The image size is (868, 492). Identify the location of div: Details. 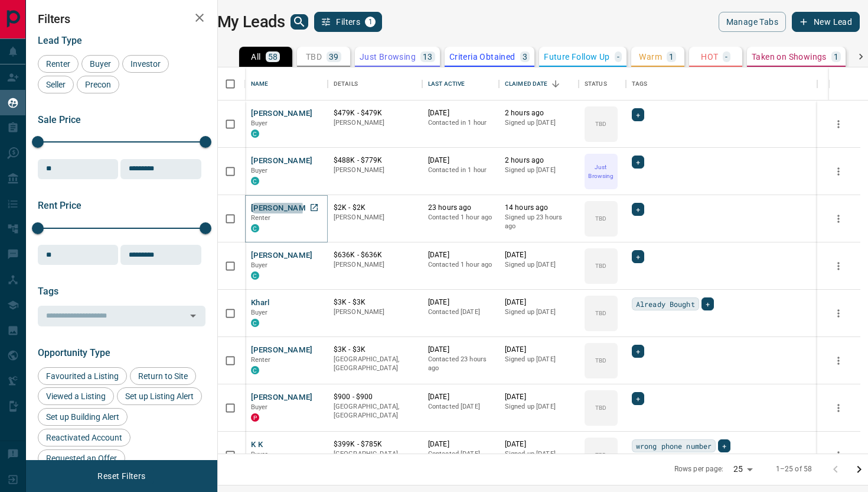
(374, 84).